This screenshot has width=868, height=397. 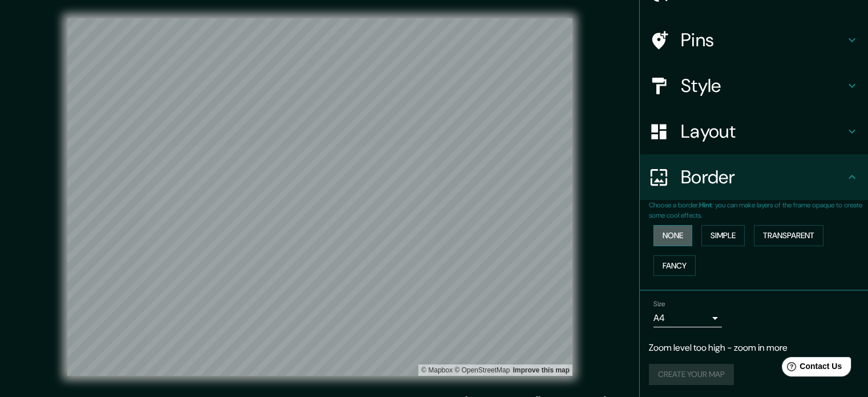 I want to click on div: Pins, so click(x=754, y=40).